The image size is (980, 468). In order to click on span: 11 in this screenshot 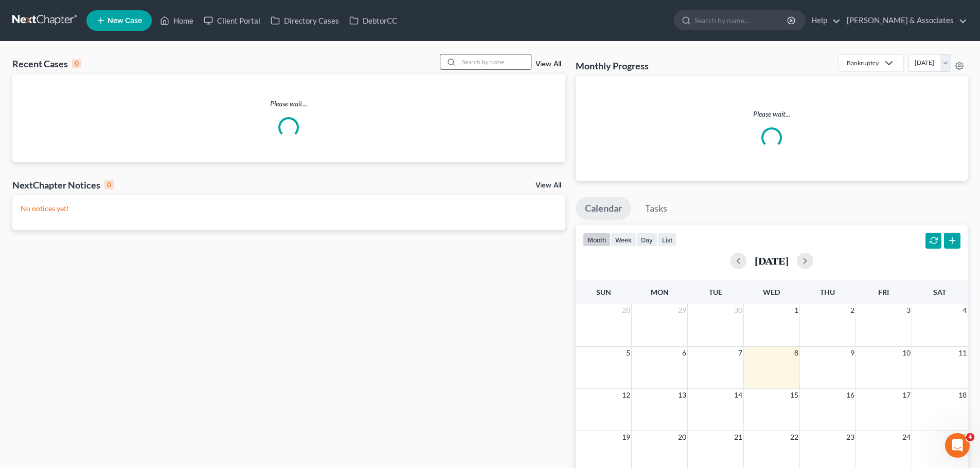, I will do `click(963, 353)`.